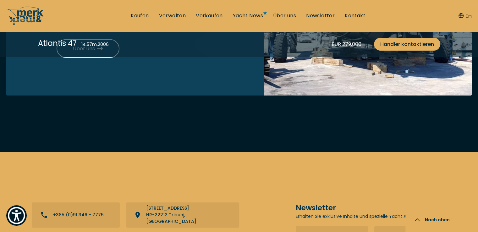  Describe the element at coordinates (347, 44) in the screenshot. I see `div: EUR 279.000` at that location.